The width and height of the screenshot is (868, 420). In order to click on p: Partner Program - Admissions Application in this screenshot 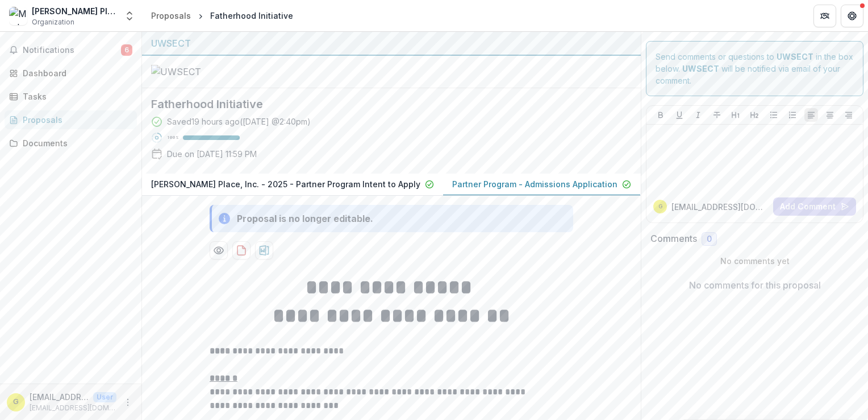, I will do `click(535, 184)`.